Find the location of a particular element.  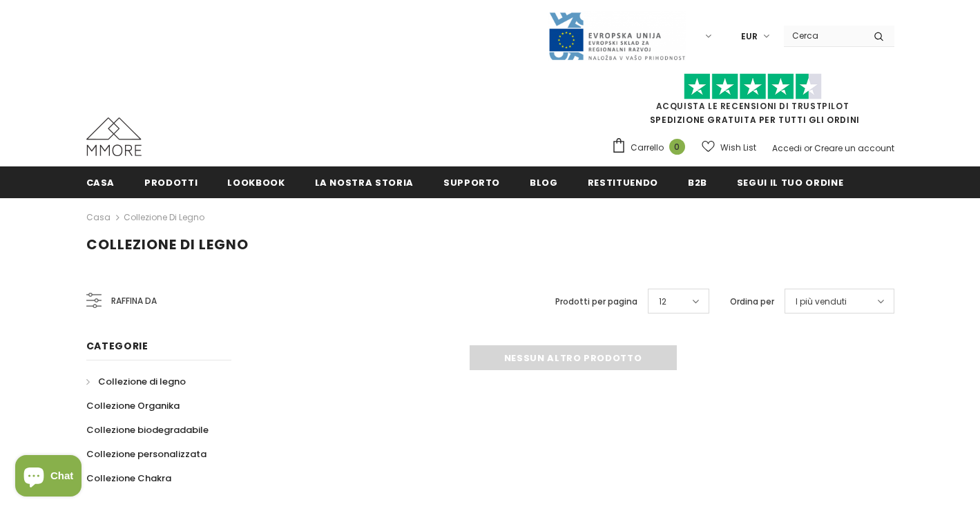

span: Collezione personalizzata is located at coordinates (146, 454).